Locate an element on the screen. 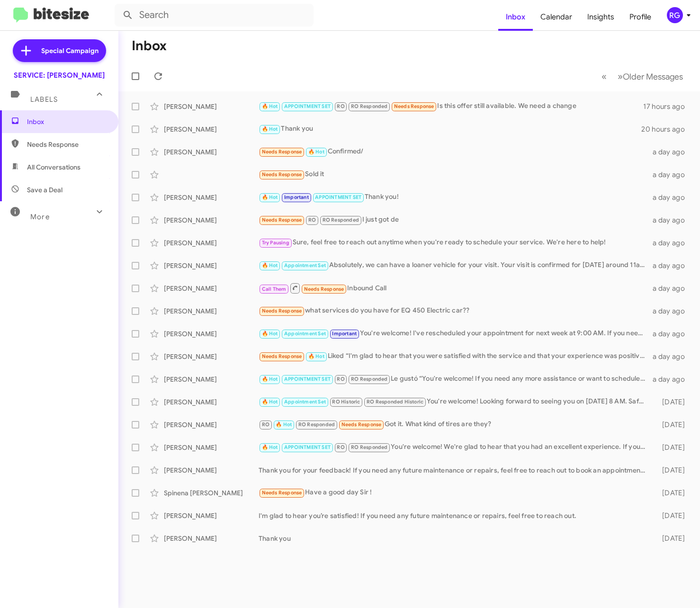 Image resolution: width=700 pixels, height=608 pixels. div: I'm glad to hear you’re satisfied! If you need any future maintenance or repairs, feel free to re... is located at coordinates (455, 516).